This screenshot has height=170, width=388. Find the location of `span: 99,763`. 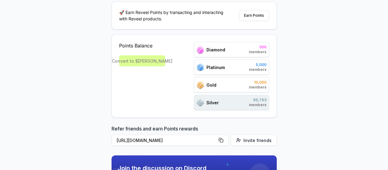

span: 99,763 is located at coordinates (258, 100).